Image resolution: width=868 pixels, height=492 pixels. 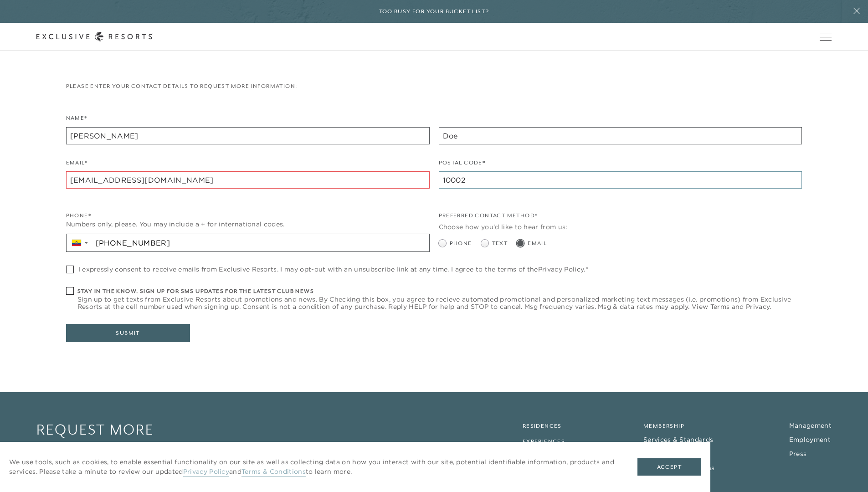 What do you see at coordinates (678, 439) in the screenshot?
I see `a: Services & Standards` at bounding box center [678, 439].